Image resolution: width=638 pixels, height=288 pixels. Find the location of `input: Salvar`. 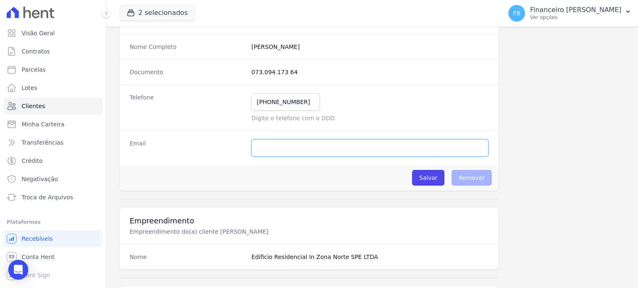

input: Salvar is located at coordinates (428, 178).